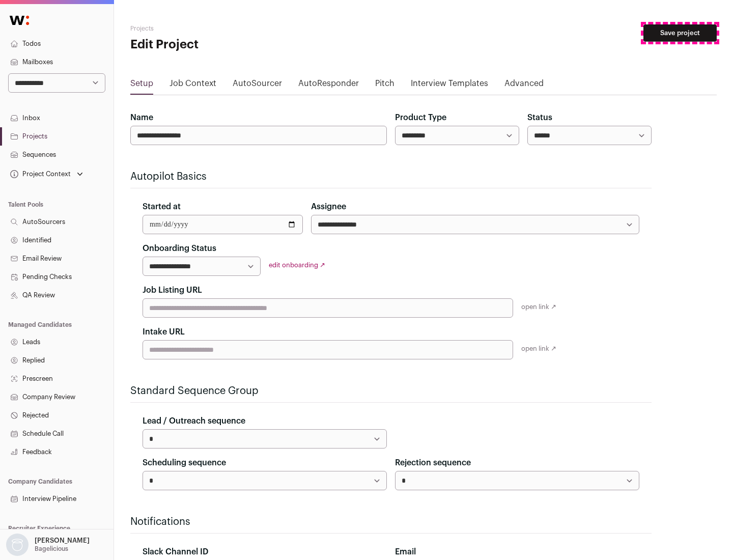 The image size is (733, 560). Describe the element at coordinates (385, 86) in the screenshot. I see `a: Pitch` at that location.